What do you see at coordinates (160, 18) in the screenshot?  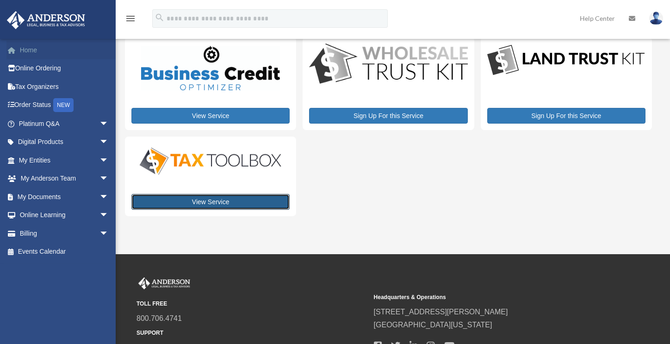 I see `i: search` at bounding box center [160, 18].